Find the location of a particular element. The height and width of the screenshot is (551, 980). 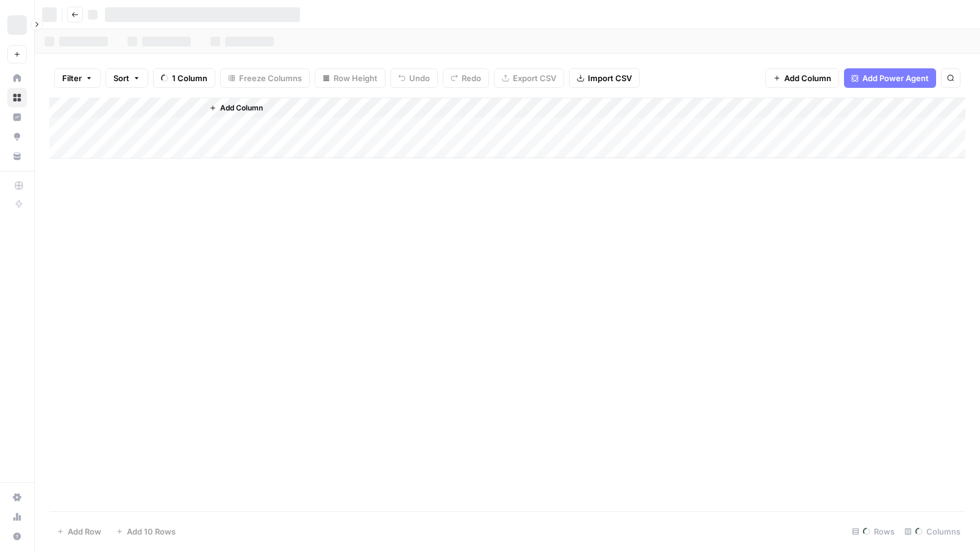

span: Undo is located at coordinates (420, 78).